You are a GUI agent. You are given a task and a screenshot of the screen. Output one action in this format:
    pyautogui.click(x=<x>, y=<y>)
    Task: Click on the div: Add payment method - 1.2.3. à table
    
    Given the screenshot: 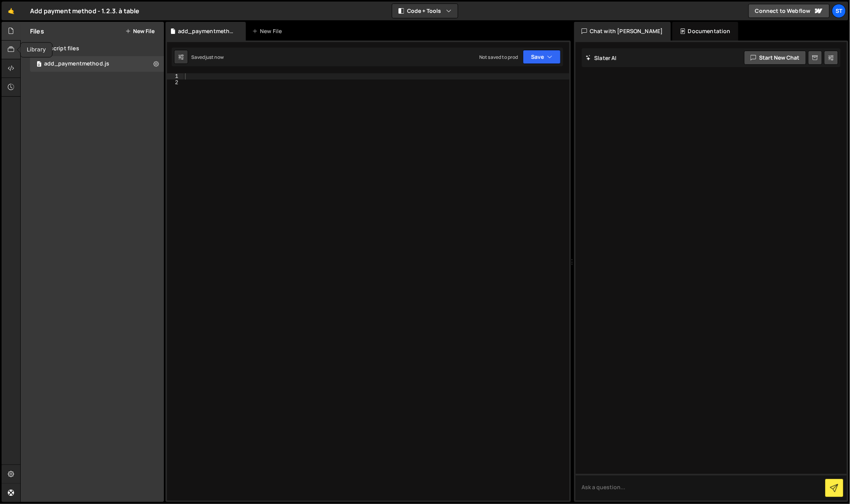 What is the action you would take?
    pyautogui.click(x=85, y=11)
    